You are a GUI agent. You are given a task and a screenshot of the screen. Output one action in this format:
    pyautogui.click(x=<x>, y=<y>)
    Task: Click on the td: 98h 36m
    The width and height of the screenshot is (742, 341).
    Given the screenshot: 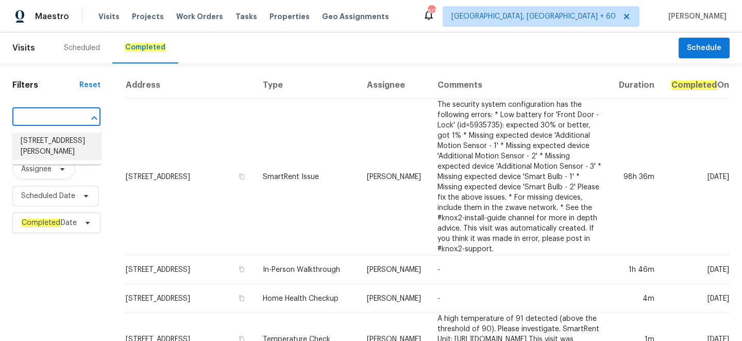 What is the action you would take?
    pyautogui.click(x=636, y=177)
    